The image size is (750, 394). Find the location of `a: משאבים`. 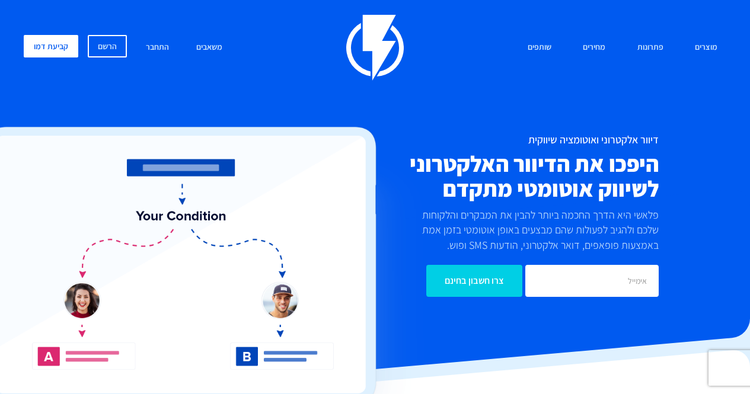

a: משאבים is located at coordinates (209, 47).